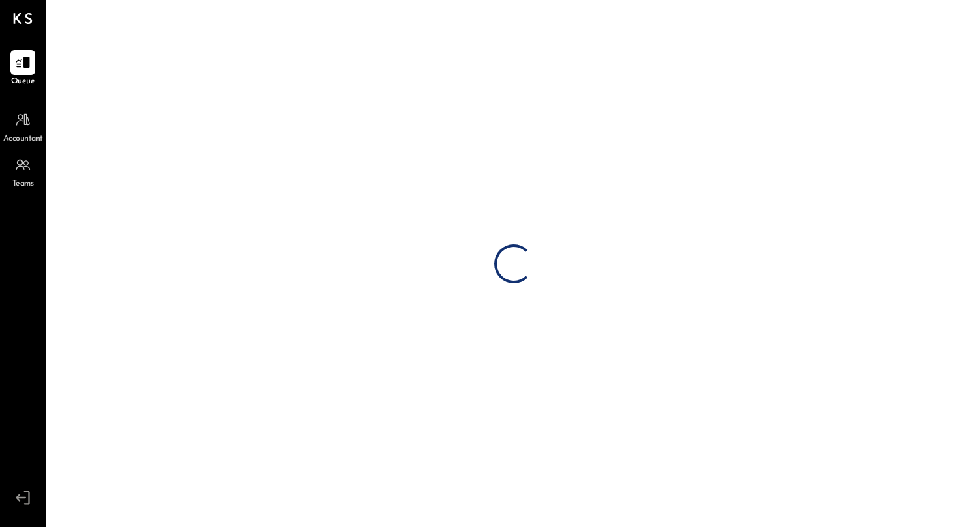 This screenshot has height=527, width=980. What do you see at coordinates (23, 185) in the screenshot?
I see `span: Teams` at bounding box center [23, 185].